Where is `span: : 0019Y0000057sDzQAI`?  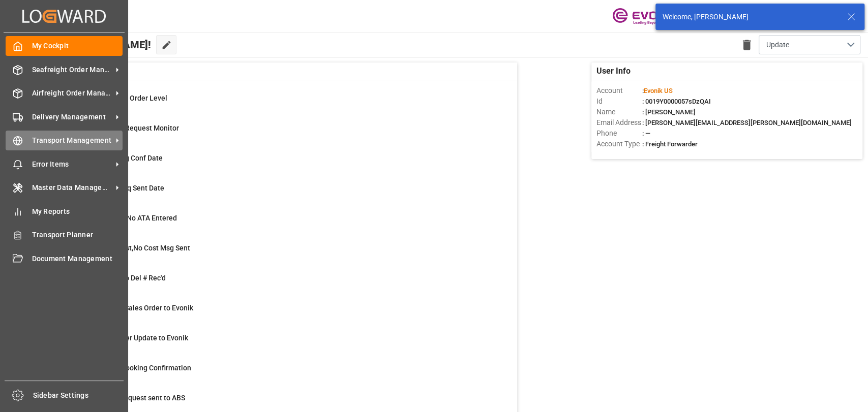
span: : 0019Y0000057sDzQAI is located at coordinates (676, 101).